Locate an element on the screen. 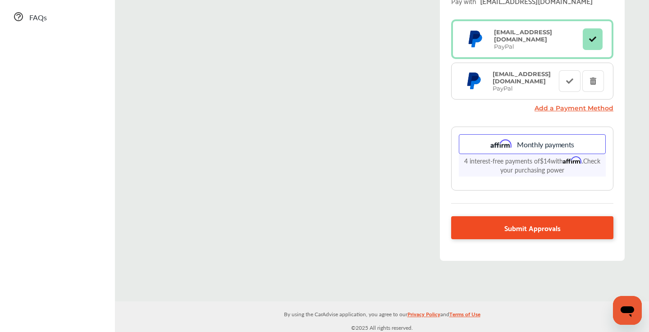  img: affirm.ee73cc9f.svg is located at coordinates (500, 144).